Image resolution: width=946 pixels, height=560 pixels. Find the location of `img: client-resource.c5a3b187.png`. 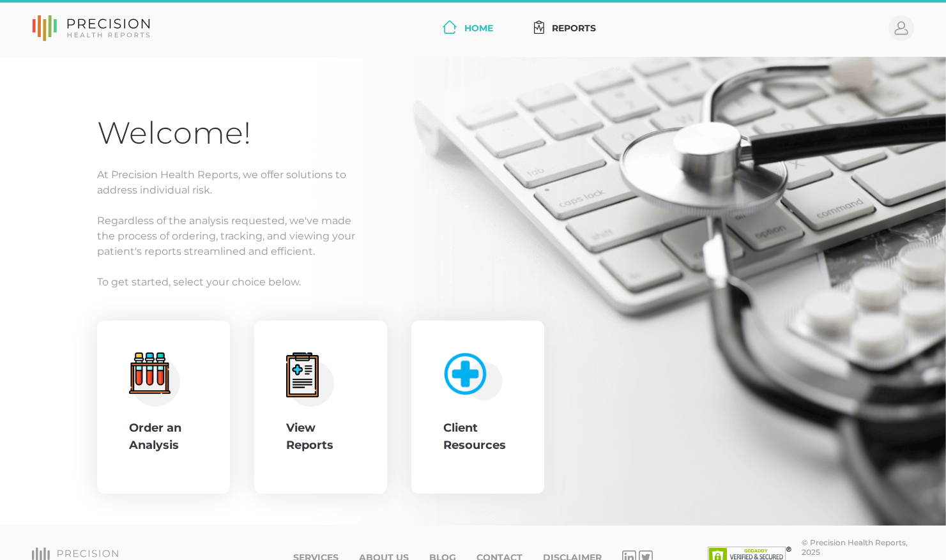

img: client-resource.c5a3b187.png is located at coordinates (470, 374).